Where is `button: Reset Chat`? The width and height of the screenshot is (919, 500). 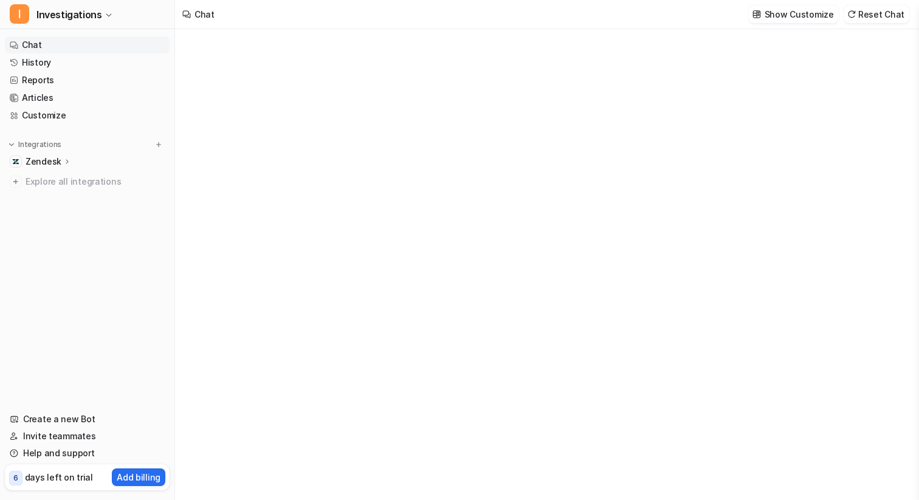
button: Reset Chat is located at coordinates (877, 14).